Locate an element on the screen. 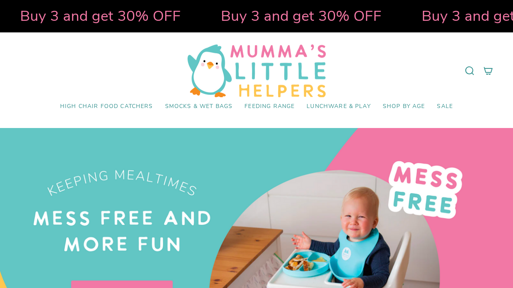 The height and width of the screenshot is (288, 513). a: Smocks & Wet Bags is located at coordinates (199, 107).